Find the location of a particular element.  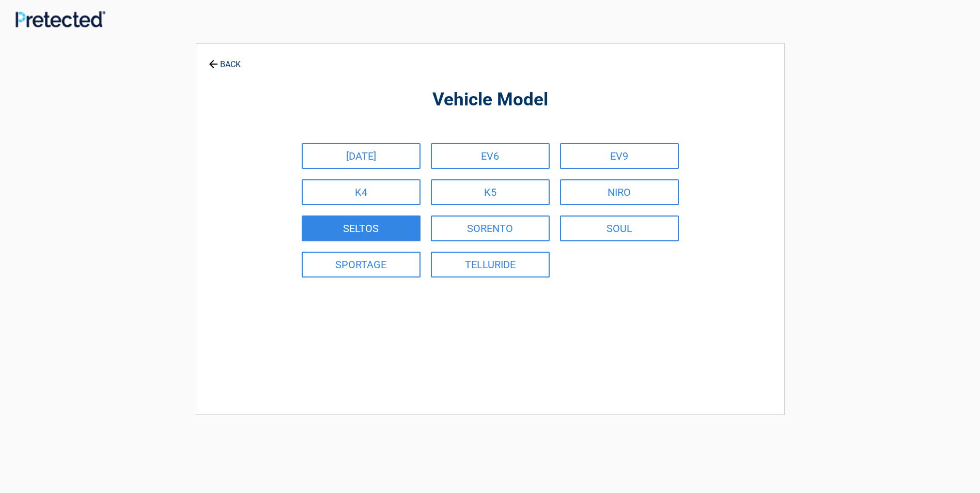

a: SOUL is located at coordinates (619, 228).